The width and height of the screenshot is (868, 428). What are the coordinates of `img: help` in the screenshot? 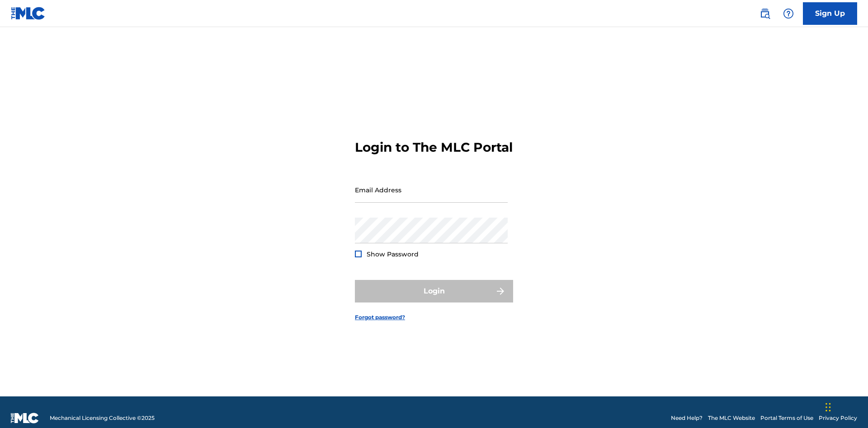 It's located at (788, 13).